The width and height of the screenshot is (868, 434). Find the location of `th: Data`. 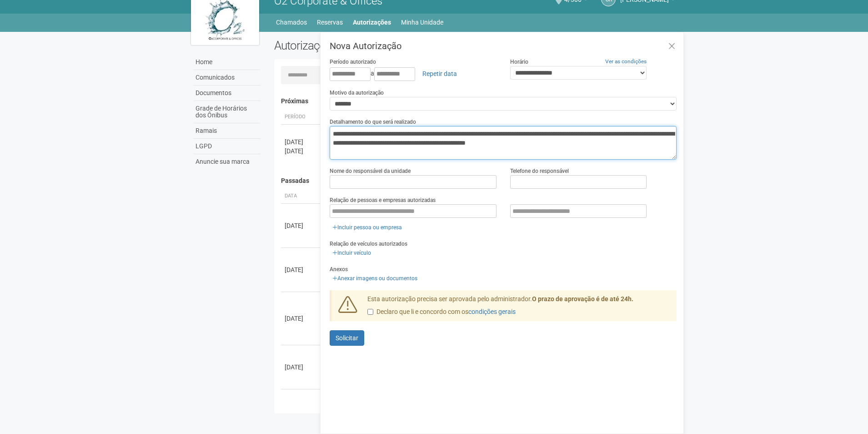

th: Data is located at coordinates (301, 196).